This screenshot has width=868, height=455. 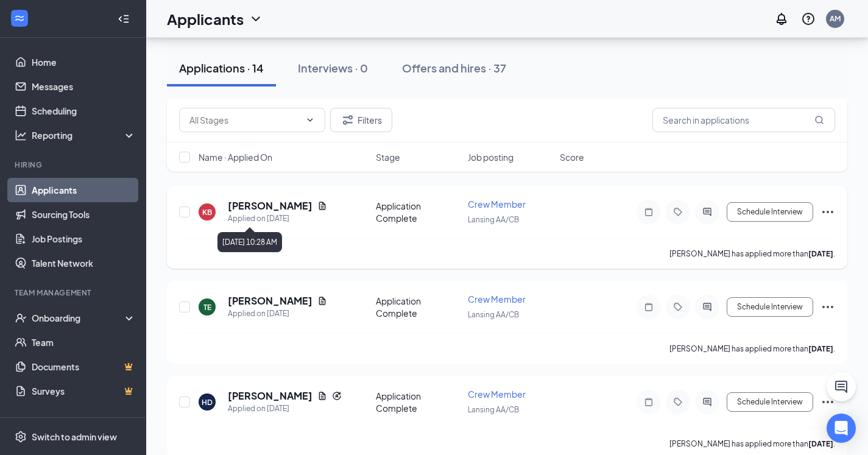 What do you see at coordinates (207, 402) in the screenshot?
I see `div: HD` at bounding box center [207, 402].